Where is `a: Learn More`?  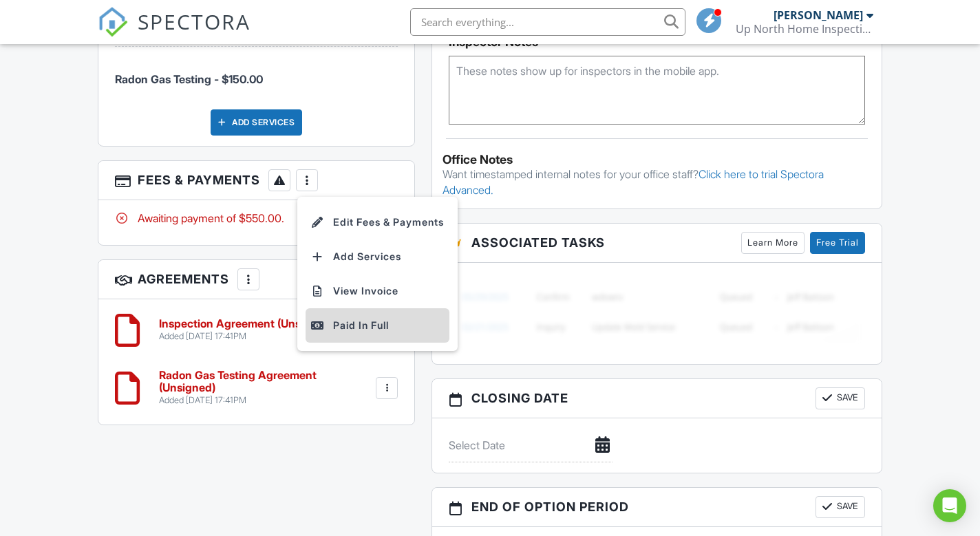
a: Learn More is located at coordinates (772, 242).